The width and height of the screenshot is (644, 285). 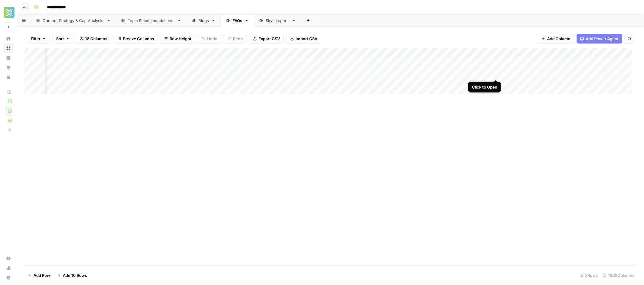 What do you see at coordinates (74, 21) in the screenshot?
I see `a: Content Strategy & Gap Analysis` at bounding box center [74, 21].